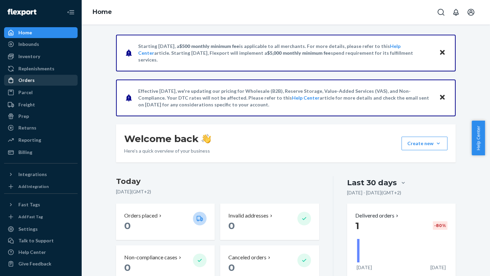 The image size is (490, 276). What do you see at coordinates (41, 264) in the screenshot?
I see `button: Give Feedback` at bounding box center [41, 264].